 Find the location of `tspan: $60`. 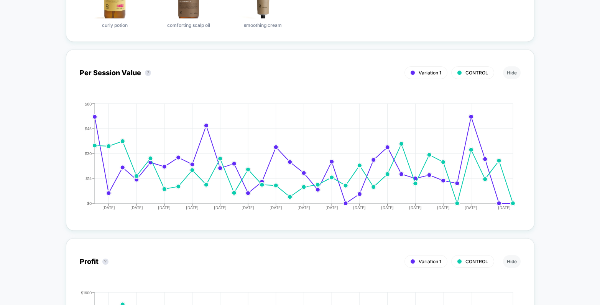

tspan: $60 is located at coordinates (88, 103).